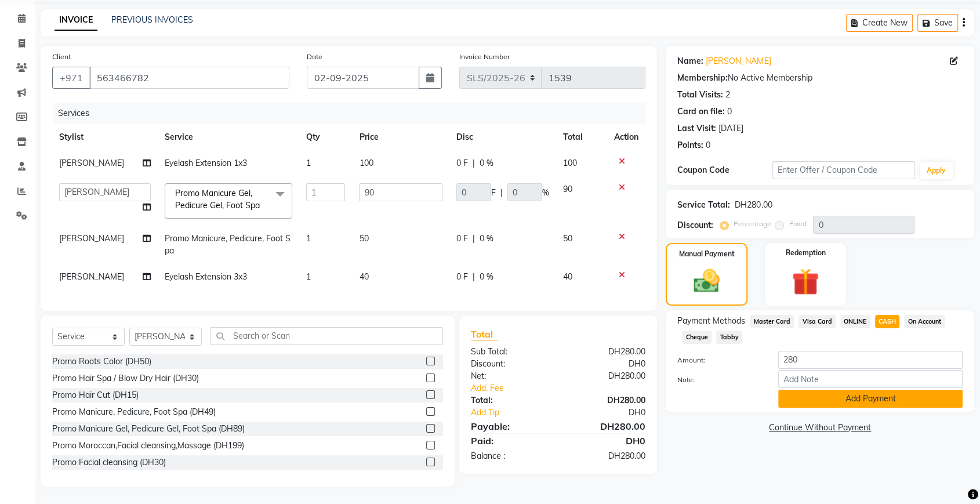 This screenshot has height=504, width=980. Describe the element at coordinates (700, 111) in the screenshot. I see `div: Card on file:` at that location.